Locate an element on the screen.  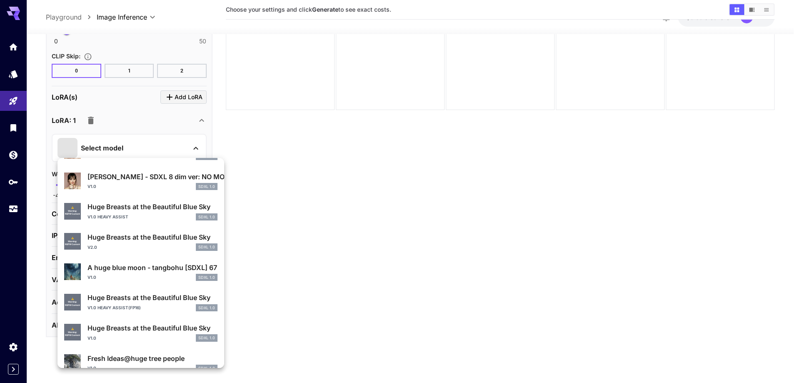
div: Fresh Ideas@huge tree peoplev1.0SDXL 1.0 is located at coordinates (141, 362).